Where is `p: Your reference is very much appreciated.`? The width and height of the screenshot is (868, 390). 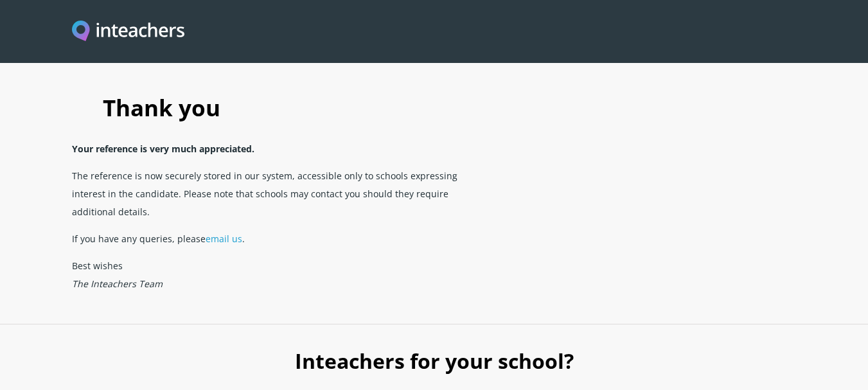
p: Your reference is very much appreciated. is located at coordinates (280, 149).